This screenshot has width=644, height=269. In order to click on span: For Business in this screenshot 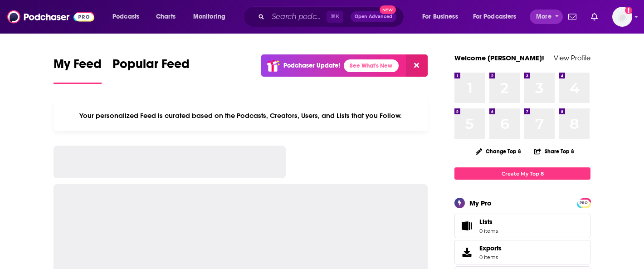, I will do `click(440, 16)`.